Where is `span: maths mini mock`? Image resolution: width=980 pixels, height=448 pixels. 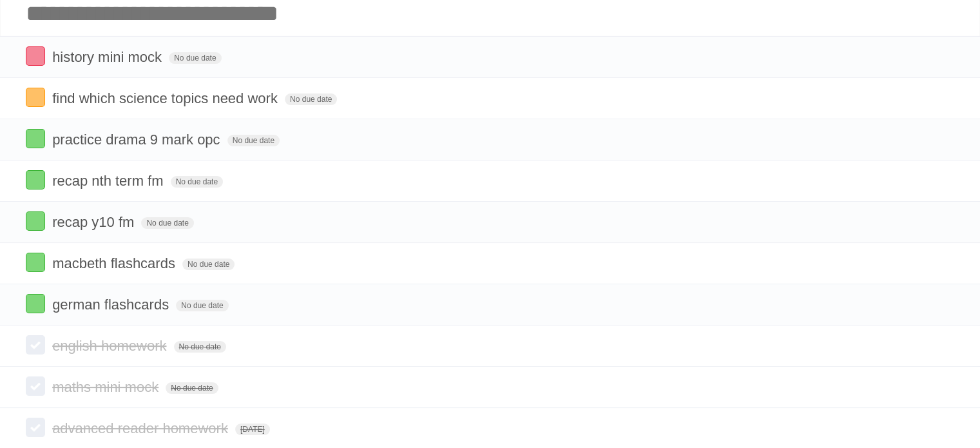 span: maths mini mock is located at coordinates (107, 386).